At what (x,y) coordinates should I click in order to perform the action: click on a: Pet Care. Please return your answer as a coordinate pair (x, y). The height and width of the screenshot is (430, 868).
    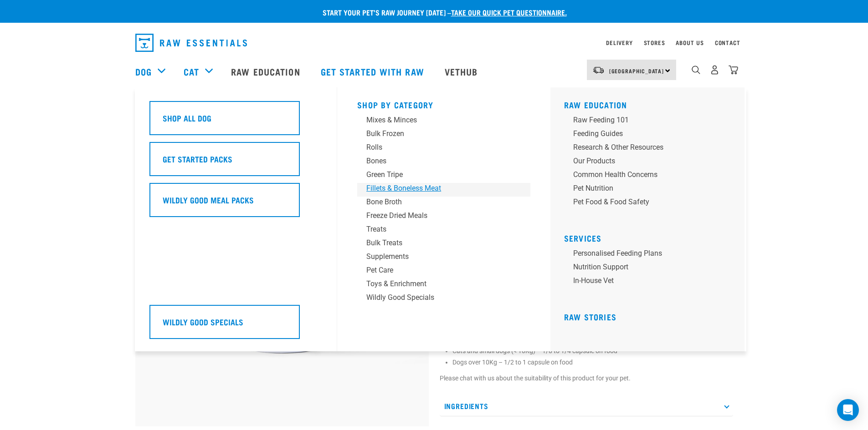
    Looking at the image, I should click on (444, 272).